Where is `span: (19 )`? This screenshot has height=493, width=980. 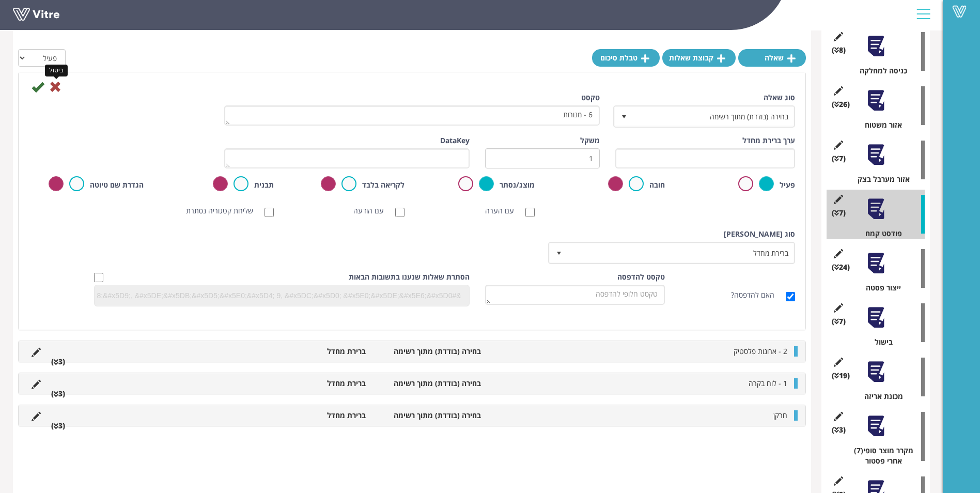
span: (19 ) is located at coordinates (841, 376).